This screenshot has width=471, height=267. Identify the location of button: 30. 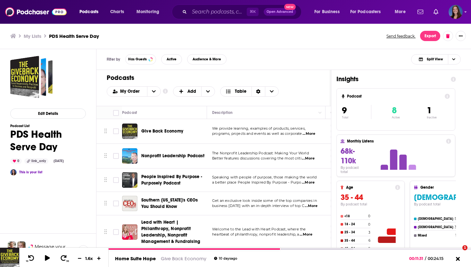
(64, 258).